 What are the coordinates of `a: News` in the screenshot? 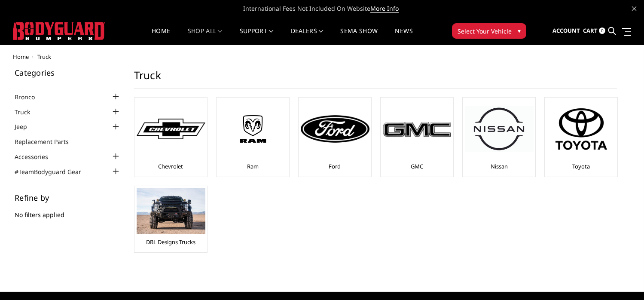 It's located at (403, 36).